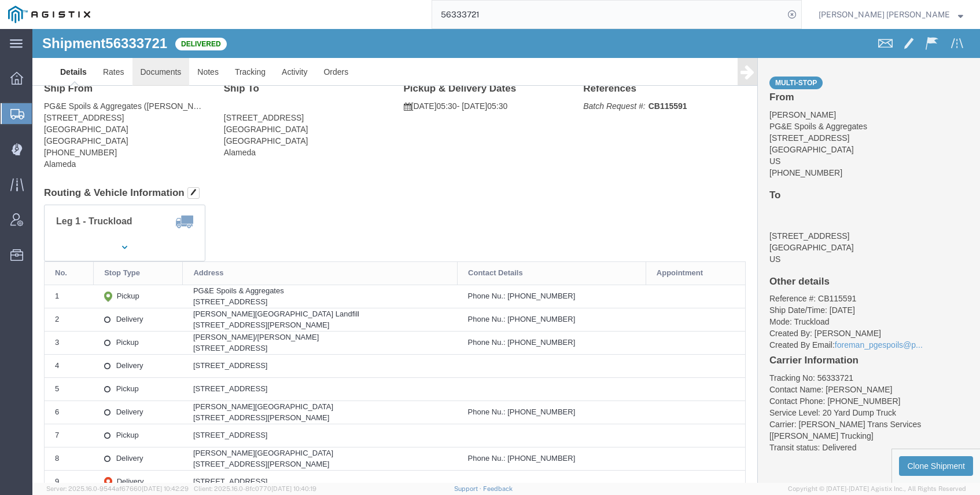 Image resolution: width=980 pixels, height=495 pixels. Describe the element at coordinates (118, 488) in the screenshot. I see `span: Server: 2025.16.0-9544af67660` at that location.